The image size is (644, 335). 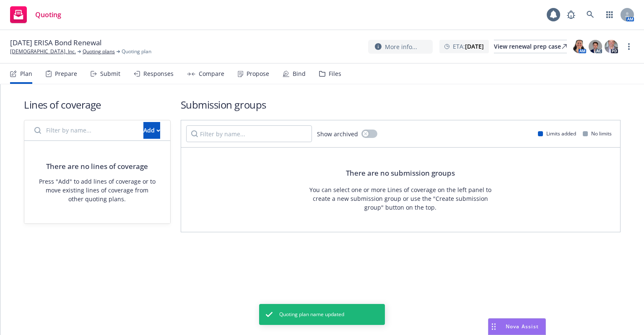 What do you see at coordinates (137, 51) in the screenshot?
I see `span: Quoting plan` at bounding box center [137, 51].